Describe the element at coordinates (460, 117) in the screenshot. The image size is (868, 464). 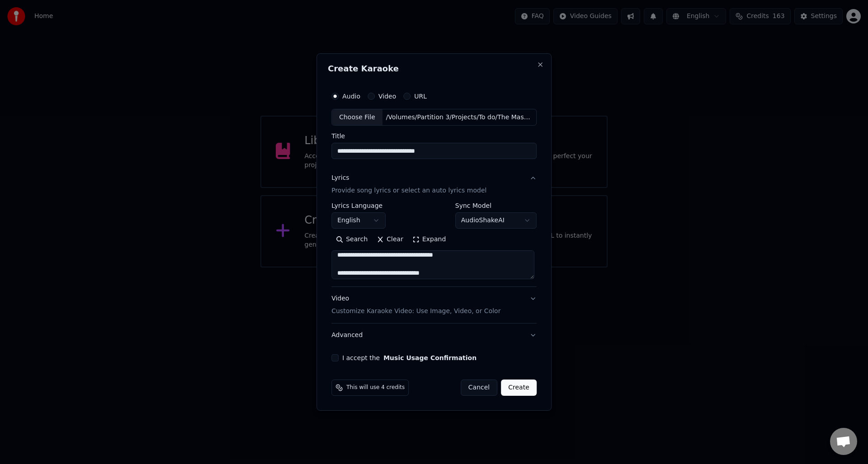
I see `div: /Volumes/Partition 3/Projects/To do/The Masters Apprentices - 5.10 Man.m4a` at that location.